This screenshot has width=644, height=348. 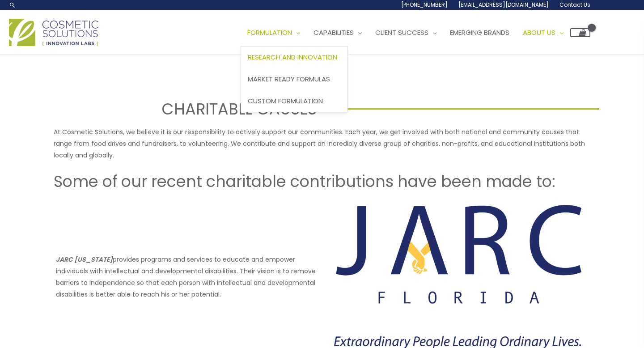 What do you see at coordinates (539, 32) in the screenshot?
I see `span: About Us` at bounding box center [539, 32].